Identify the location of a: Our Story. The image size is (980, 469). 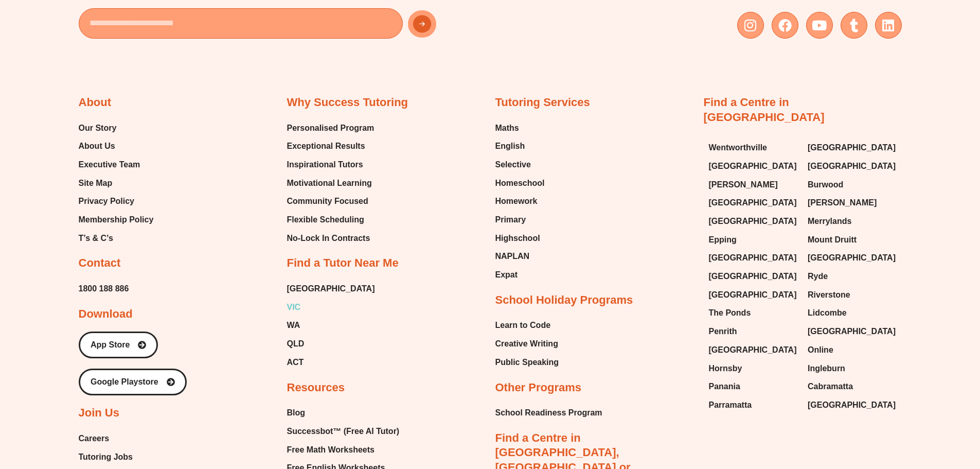
(116, 128).